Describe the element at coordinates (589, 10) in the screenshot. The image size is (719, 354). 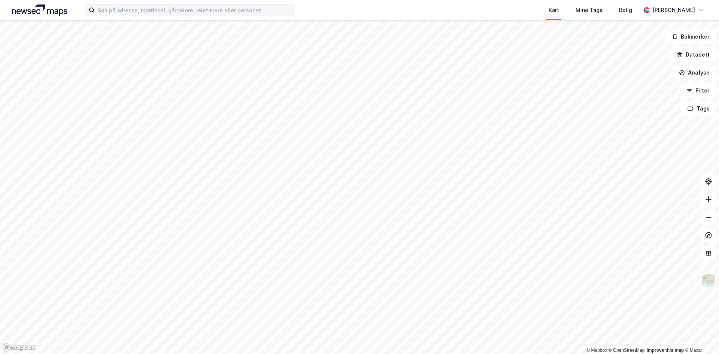
I see `div: Mine Tags` at that location.